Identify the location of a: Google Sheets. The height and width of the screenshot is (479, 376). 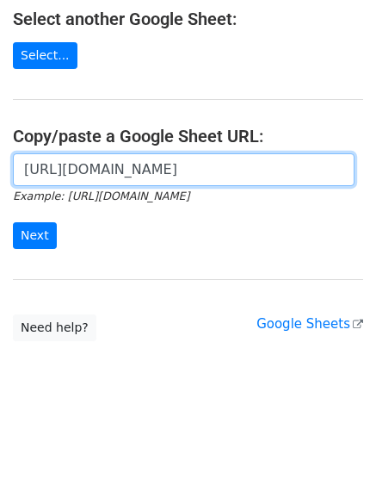
(310, 324).